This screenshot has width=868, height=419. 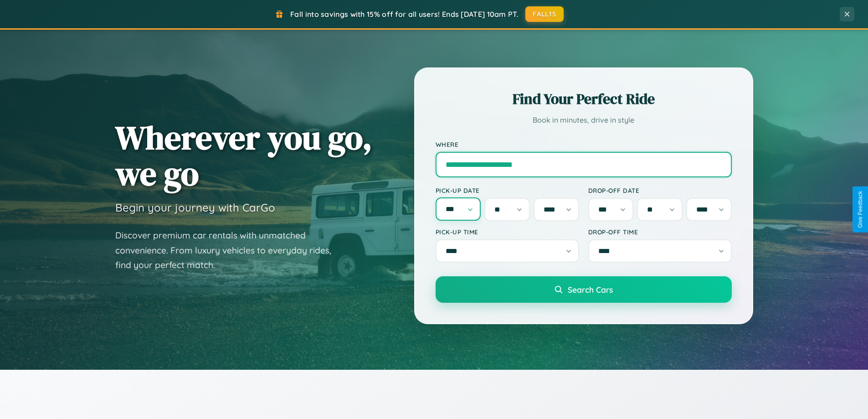 I want to click on label: Where, so click(x=583, y=144).